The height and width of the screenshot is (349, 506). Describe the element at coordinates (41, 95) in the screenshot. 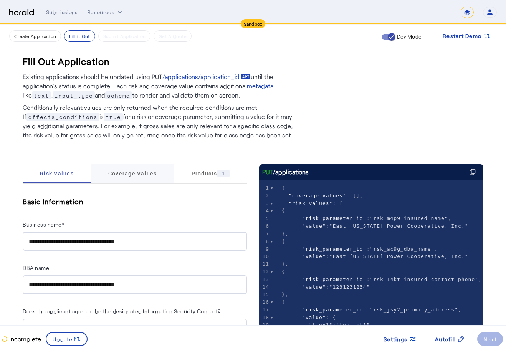

I see `span: text` at that location.